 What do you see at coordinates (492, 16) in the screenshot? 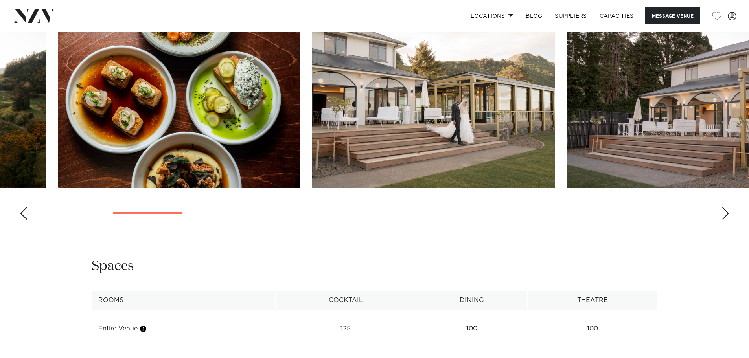
I see `a: Locations` at bounding box center [492, 16].